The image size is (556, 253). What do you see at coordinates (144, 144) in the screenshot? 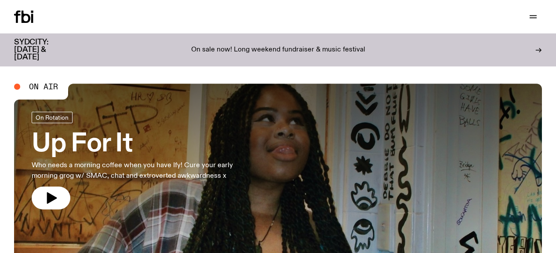
I see `h3: Up For It` at bounding box center [144, 144].